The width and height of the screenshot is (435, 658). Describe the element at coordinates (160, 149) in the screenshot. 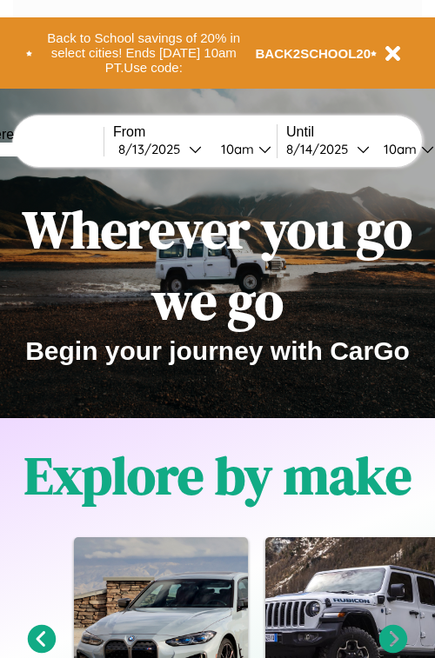

I see `button: 8/13/2025` at that location.